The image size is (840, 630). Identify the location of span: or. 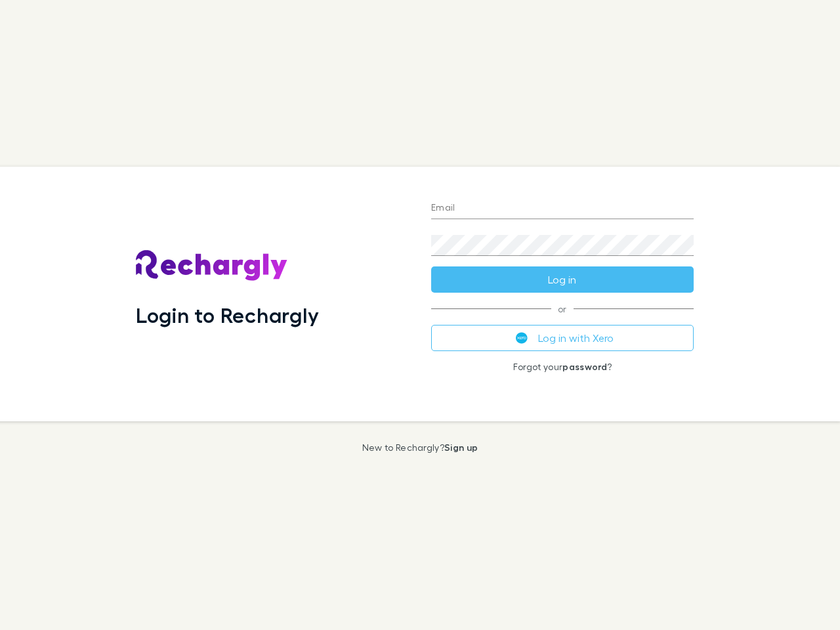
(563, 309).